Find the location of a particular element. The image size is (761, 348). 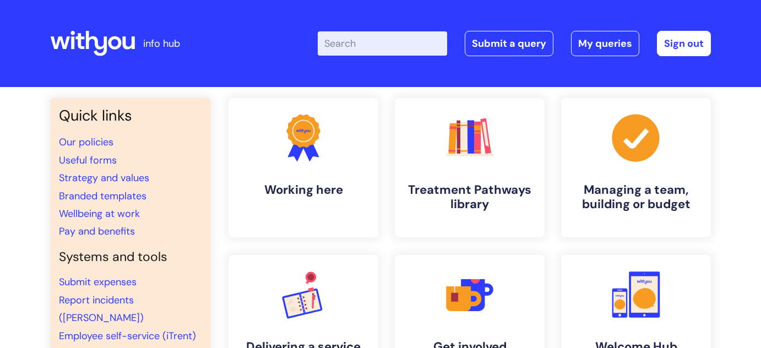

h4: Systems and tools is located at coordinates (131, 257).